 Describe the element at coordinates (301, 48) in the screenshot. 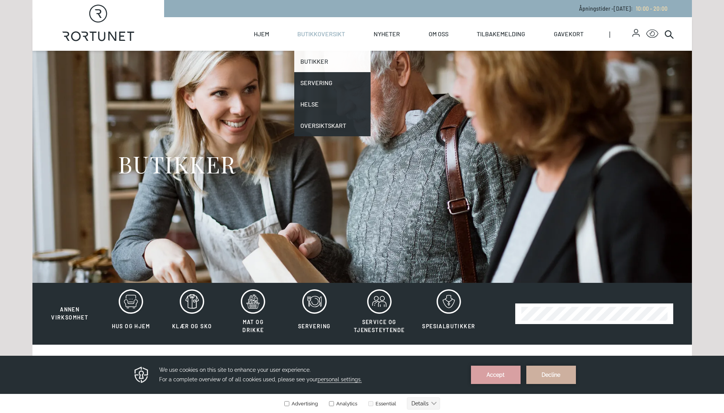

I see `label: Advertising` at that location.